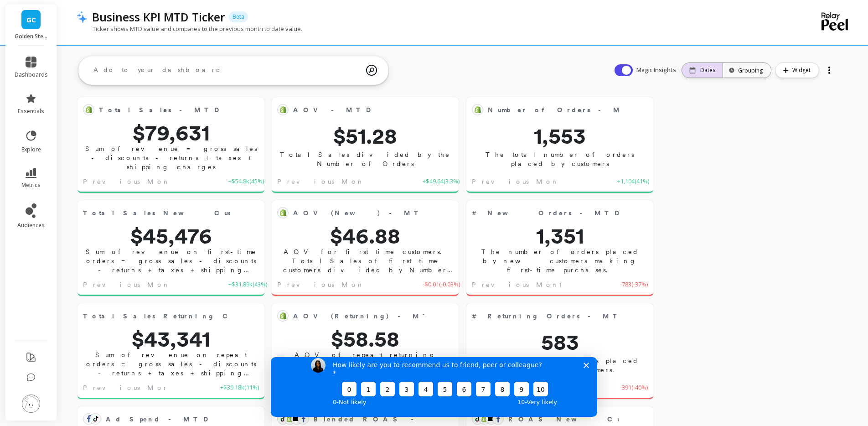 Image resolution: width=868 pixels, height=426 pixels. What do you see at coordinates (365, 136) in the screenshot?
I see `span: $51.28` at bounding box center [365, 136].